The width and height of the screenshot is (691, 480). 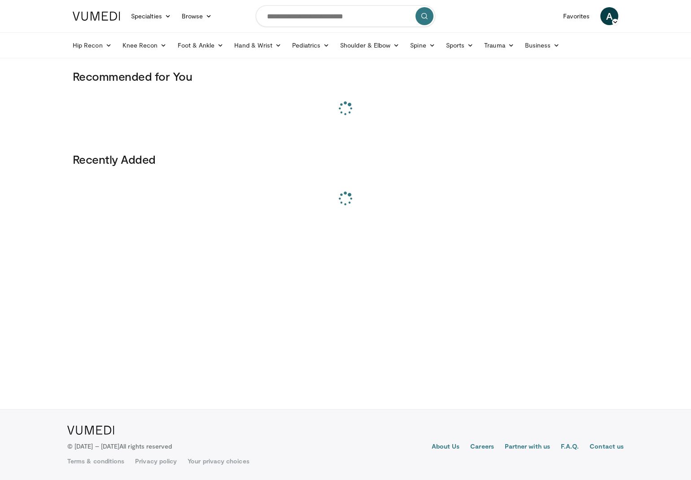 What do you see at coordinates (345, 16) in the screenshot?
I see `input: Search topics, interventions` at bounding box center [345, 16].